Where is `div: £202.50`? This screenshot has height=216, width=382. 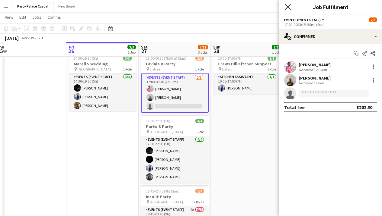
div: £202.50 is located at coordinates (364, 107).